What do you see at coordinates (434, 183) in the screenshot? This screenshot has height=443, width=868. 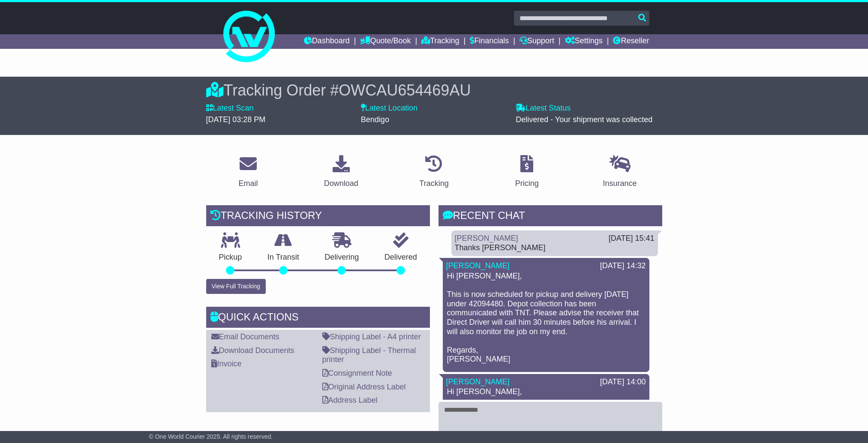 I see `div: Tracking` at bounding box center [434, 183].